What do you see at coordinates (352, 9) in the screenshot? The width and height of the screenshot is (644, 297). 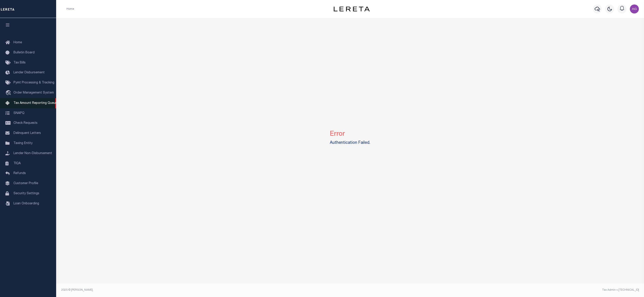 I see `img: logo-dark.svg` at bounding box center [352, 9].